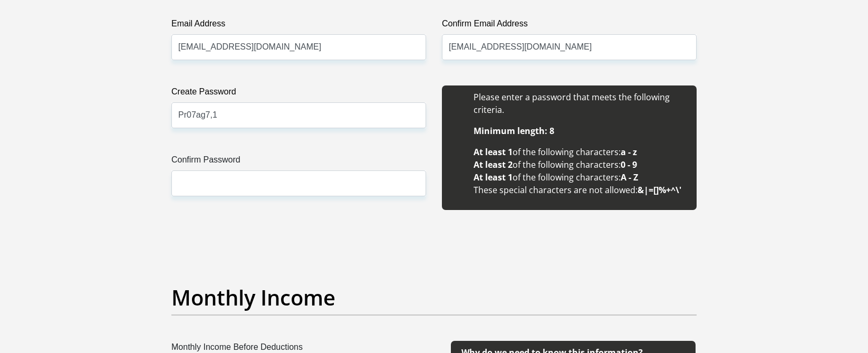  I want to click on b: 0 - 9, so click(628, 165).